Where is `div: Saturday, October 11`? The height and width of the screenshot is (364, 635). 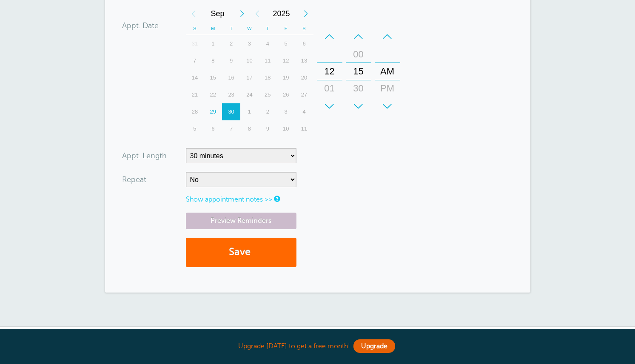
div: Saturday, October 11 is located at coordinates (304, 129).